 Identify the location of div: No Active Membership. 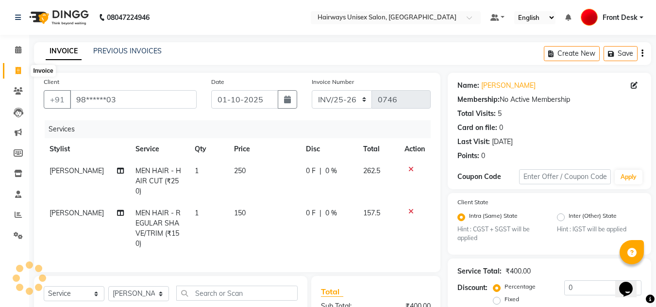
(549, 100).